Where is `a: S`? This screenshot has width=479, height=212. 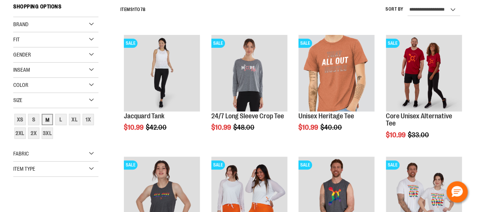 a: S is located at coordinates (34, 119).